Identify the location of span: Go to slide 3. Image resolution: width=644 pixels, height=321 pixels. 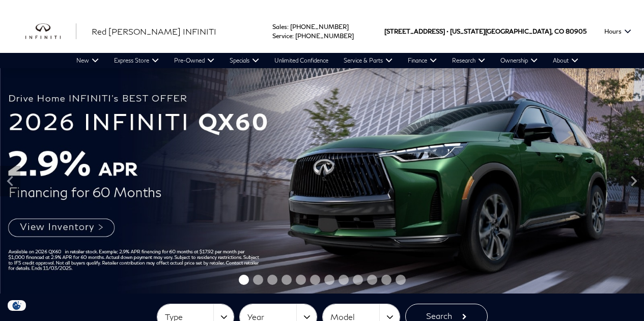
(272, 280).